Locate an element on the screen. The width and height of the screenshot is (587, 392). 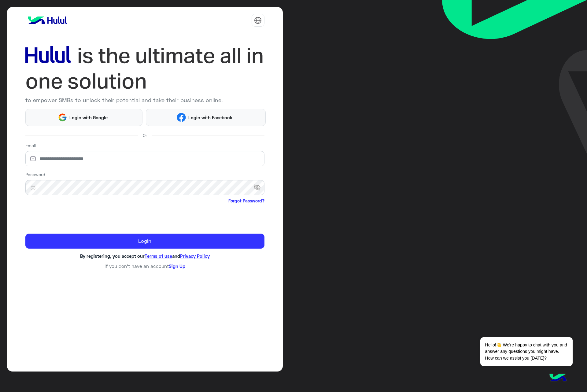
a: Forgot Password? is located at coordinates (247, 201).